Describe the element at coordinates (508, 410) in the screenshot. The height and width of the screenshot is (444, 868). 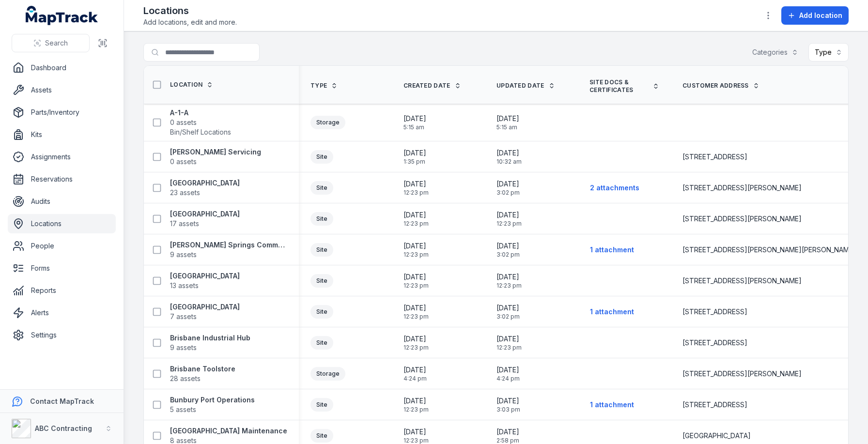
I see `span: 3:03 pm` at that location.